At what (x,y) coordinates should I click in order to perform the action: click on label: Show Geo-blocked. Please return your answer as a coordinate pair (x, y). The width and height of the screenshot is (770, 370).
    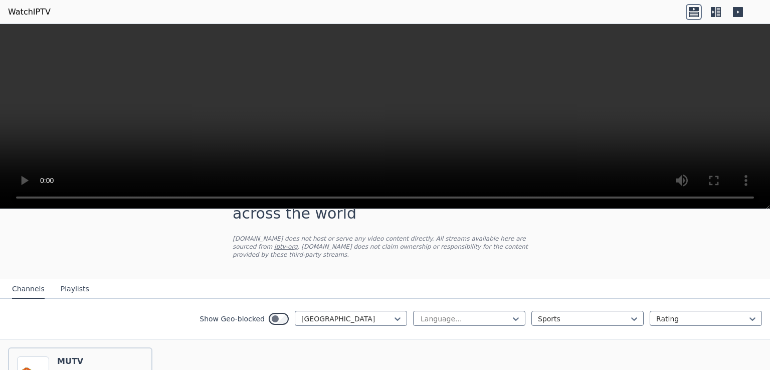
    Looking at the image, I should click on (232, 319).